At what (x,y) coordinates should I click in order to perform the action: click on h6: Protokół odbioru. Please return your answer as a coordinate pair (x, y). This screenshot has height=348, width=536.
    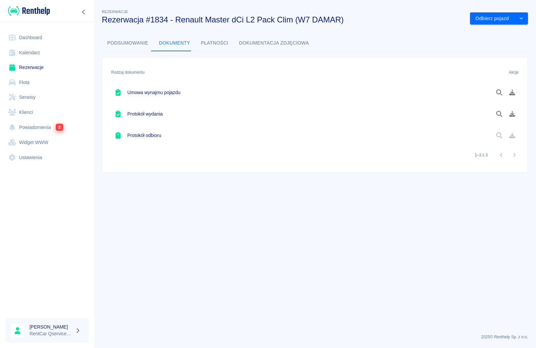
    Looking at the image, I should click on (144, 135).